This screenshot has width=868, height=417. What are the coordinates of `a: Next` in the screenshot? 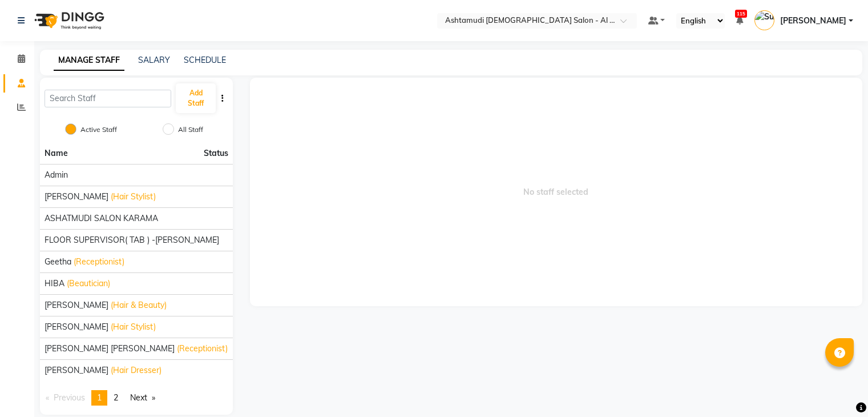 It's located at (143, 398).